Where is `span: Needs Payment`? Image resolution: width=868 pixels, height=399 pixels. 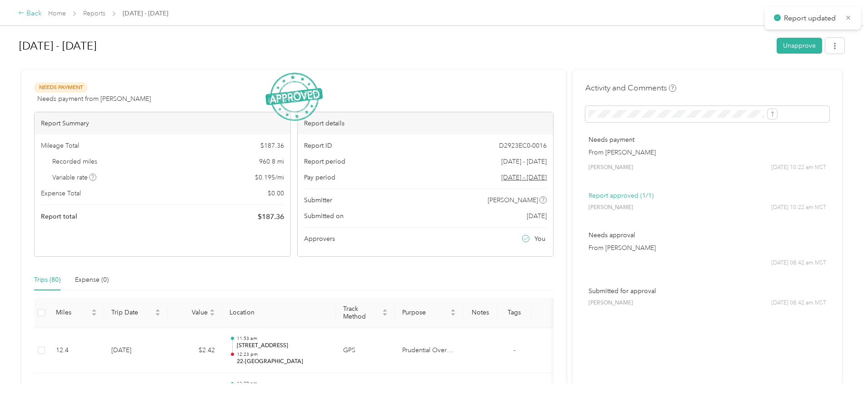 span: Needs Payment is located at coordinates (61, 87).